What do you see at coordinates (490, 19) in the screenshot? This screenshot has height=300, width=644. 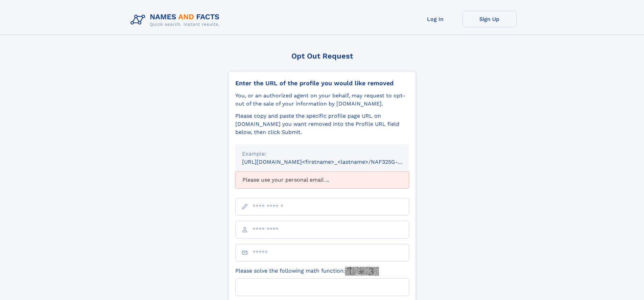 I see `a: Sign Up` at bounding box center [490, 19].